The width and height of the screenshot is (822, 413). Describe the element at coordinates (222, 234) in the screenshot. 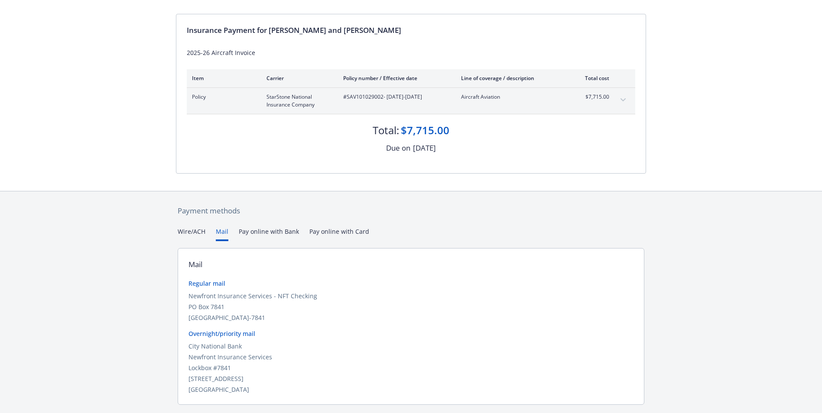

I see `button: Mail` at that location.